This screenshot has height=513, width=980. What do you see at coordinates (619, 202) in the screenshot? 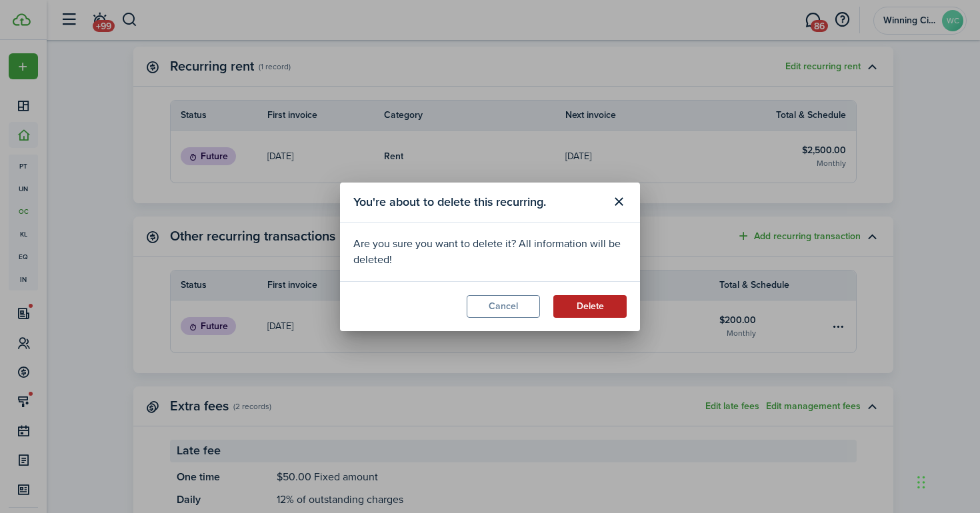
I see `button: Close modal` at bounding box center [619, 202].